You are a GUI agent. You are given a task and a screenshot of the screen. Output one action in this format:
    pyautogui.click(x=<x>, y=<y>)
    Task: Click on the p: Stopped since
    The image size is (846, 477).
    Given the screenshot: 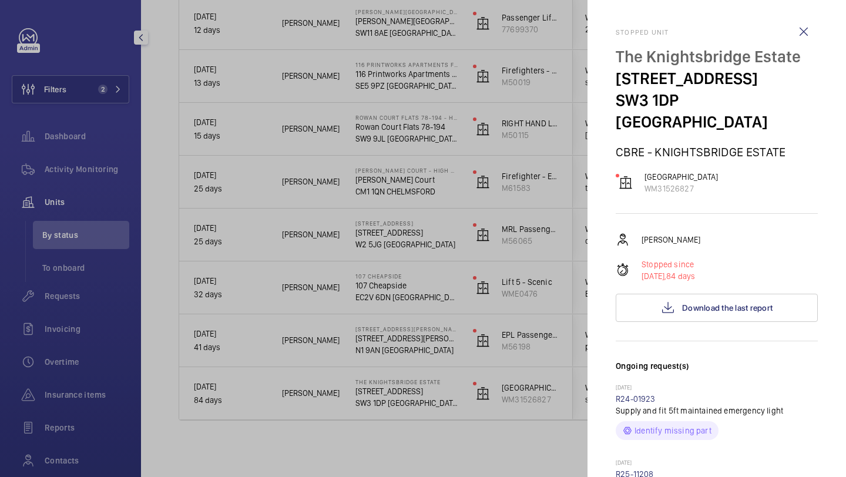 What is the action you would take?
    pyautogui.click(x=668, y=264)
    